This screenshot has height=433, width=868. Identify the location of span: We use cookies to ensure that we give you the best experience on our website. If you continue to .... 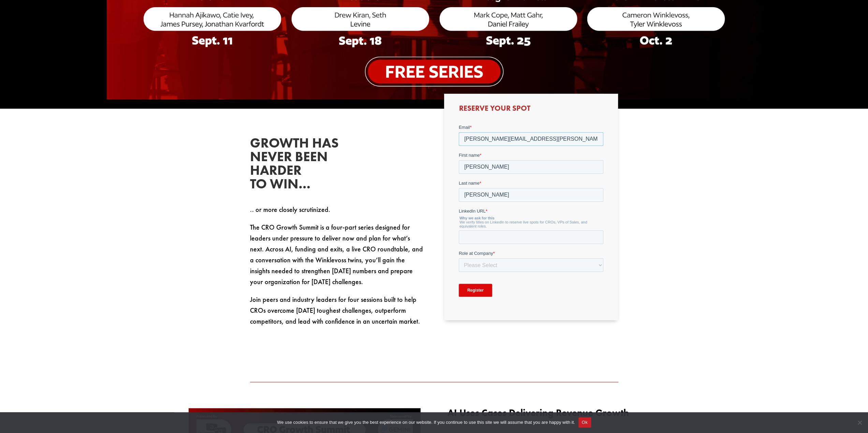
(425, 423).